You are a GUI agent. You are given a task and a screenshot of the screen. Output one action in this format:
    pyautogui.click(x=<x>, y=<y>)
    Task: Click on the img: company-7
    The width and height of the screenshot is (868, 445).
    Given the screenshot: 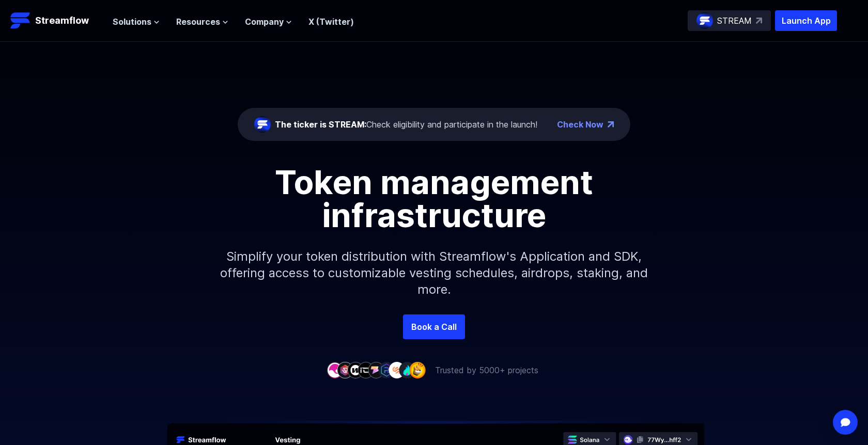 What is the action you would take?
    pyautogui.click(x=397, y=370)
    